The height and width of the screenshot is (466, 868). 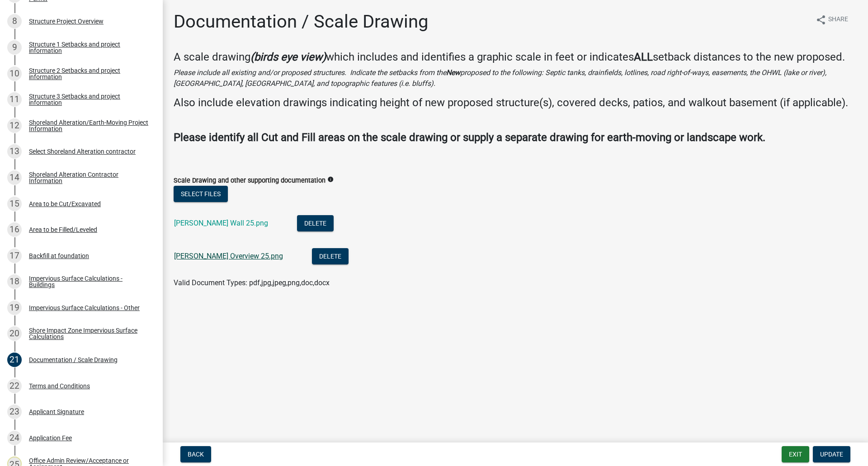 I want to click on div: Backfill at foundation, so click(x=59, y=256).